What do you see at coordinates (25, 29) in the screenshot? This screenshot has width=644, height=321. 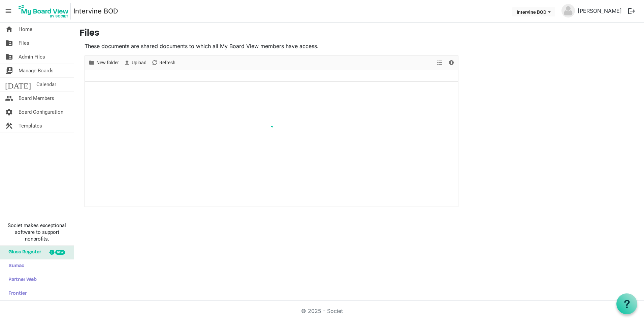 I see `span: Home` at bounding box center [25, 29].